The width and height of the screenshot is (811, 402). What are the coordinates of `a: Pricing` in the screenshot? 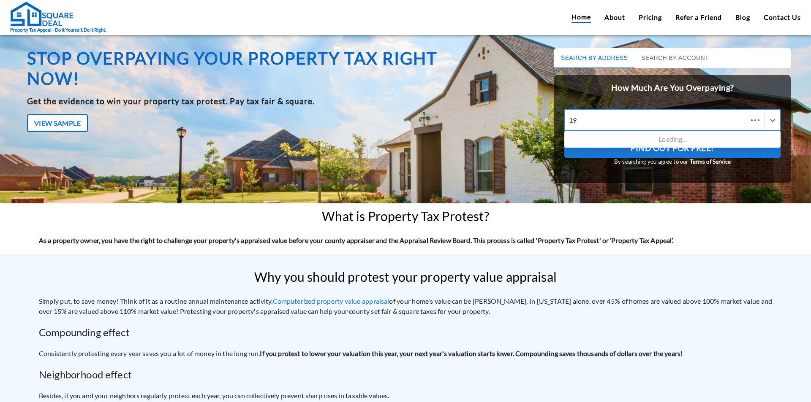 It's located at (650, 17).